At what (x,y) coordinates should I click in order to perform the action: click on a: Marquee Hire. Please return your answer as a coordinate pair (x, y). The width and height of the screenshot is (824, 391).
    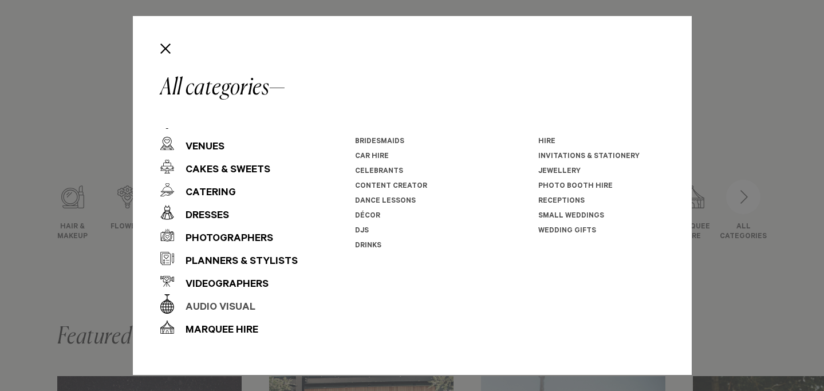
    Looking at the image, I should click on (229, 327).